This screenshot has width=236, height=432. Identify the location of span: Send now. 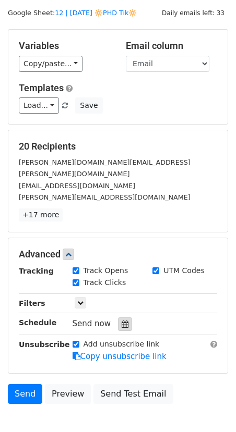
(92, 324).